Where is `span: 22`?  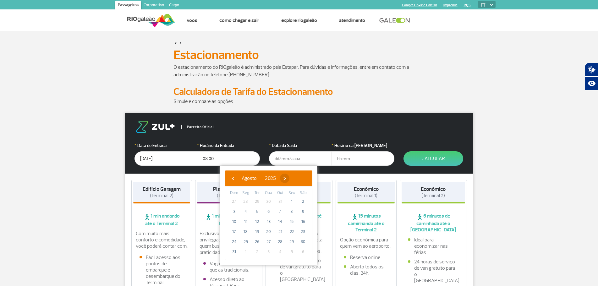
span: 22 is located at coordinates (292, 232).